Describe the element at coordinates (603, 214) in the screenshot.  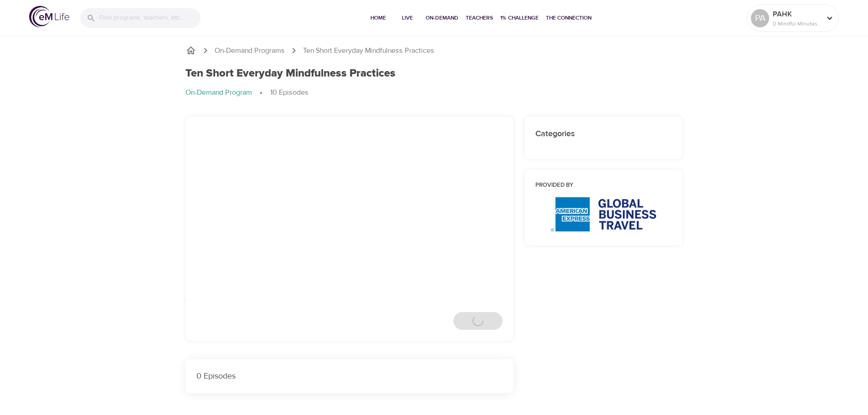
I see `img: AmEx%20GBT%20logo.png` at that location.